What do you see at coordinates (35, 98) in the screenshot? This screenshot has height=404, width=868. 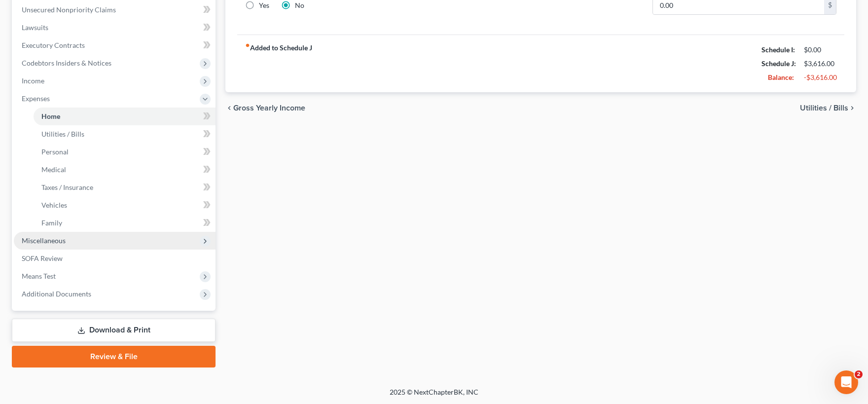 I see `span: Expenses` at bounding box center [35, 98].